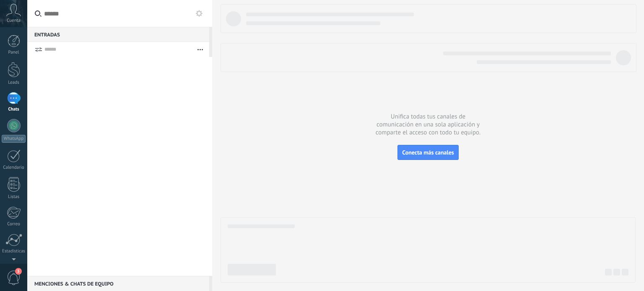  I want to click on button: Más, so click(200, 49).